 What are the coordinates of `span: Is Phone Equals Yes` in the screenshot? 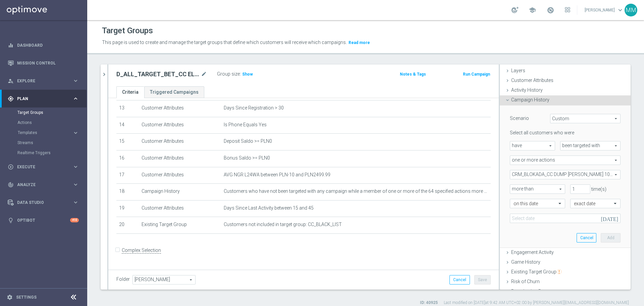 It's located at (245, 124).